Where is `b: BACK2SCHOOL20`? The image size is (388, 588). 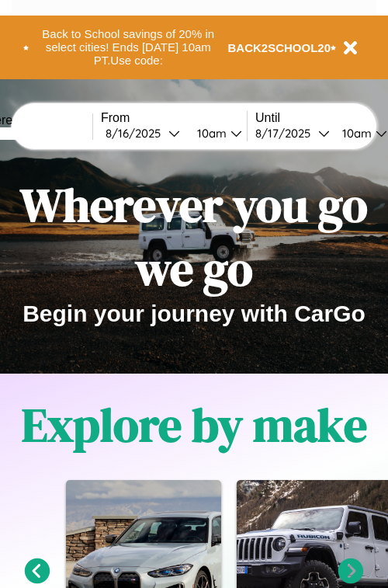 b: BACK2SCHOOL20 is located at coordinates (279, 47).